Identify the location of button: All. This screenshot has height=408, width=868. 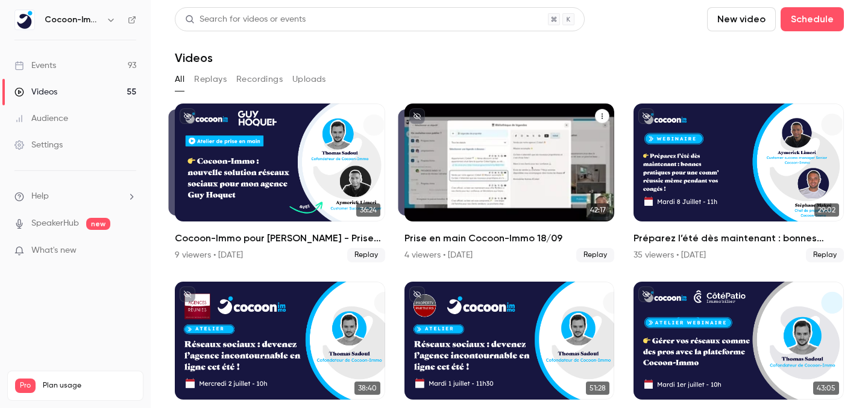
(180, 80).